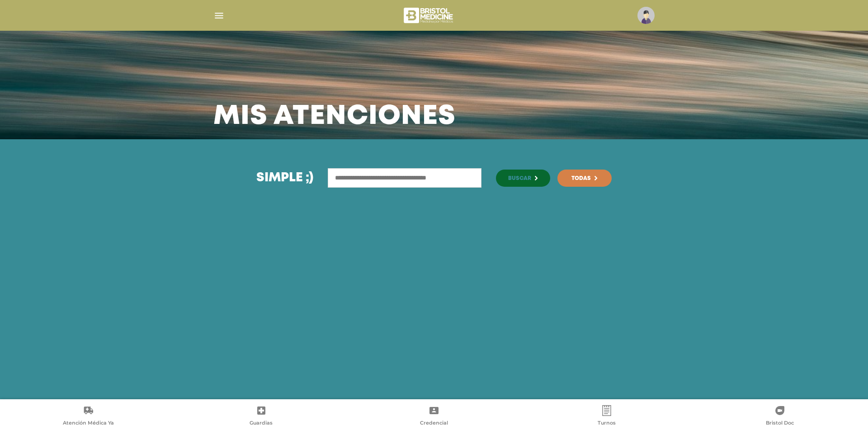 The image size is (868, 430). What do you see at coordinates (606, 417) in the screenshot?
I see `a: Turnos` at bounding box center [606, 417].